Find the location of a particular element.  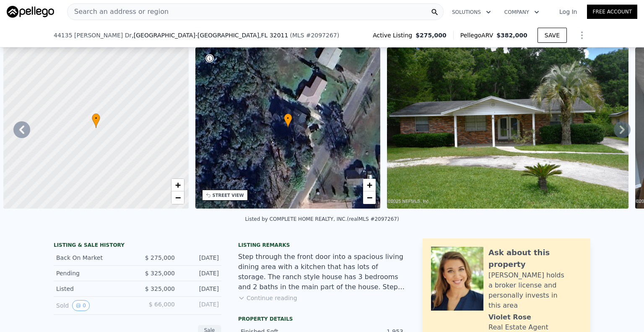

button: Continue reading is located at coordinates (268, 298).